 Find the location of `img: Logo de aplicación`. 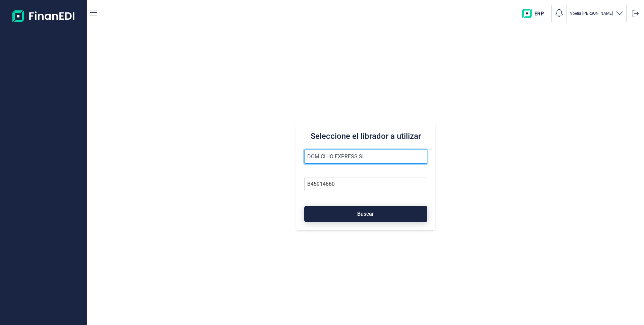

img: Logo de aplicación is located at coordinates (44, 16).